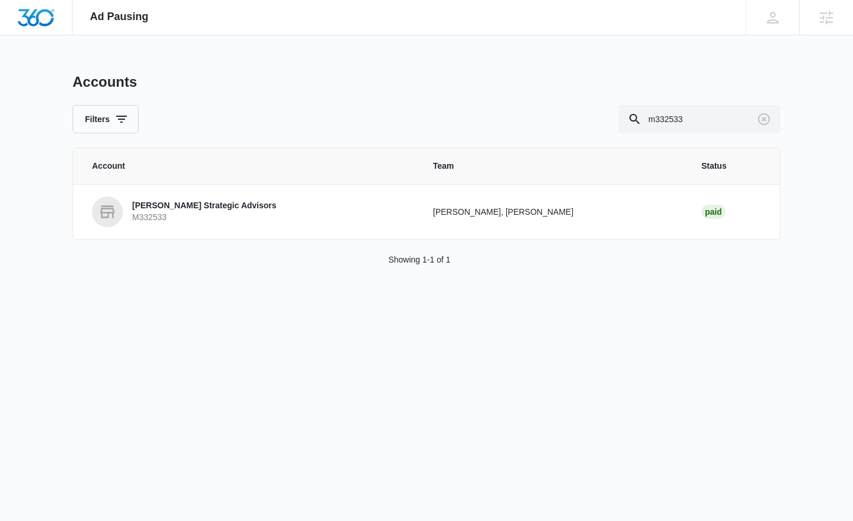 Image resolution: width=853 pixels, height=521 pixels. I want to click on h1: Accounts, so click(104, 82).